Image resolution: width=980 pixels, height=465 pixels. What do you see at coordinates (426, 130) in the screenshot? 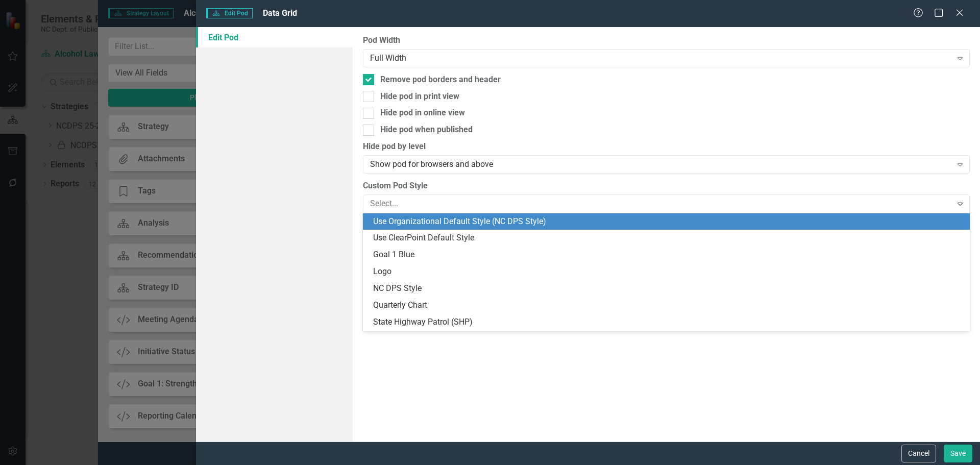
I see `div: Hide pod when published` at bounding box center [426, 130].